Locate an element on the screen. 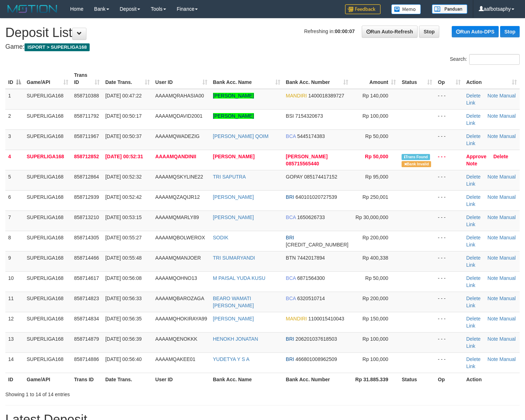 The height and width of the screenshot is (420, 525). span: AAAAMQMARLY89 is located at coordinates (177, 217).